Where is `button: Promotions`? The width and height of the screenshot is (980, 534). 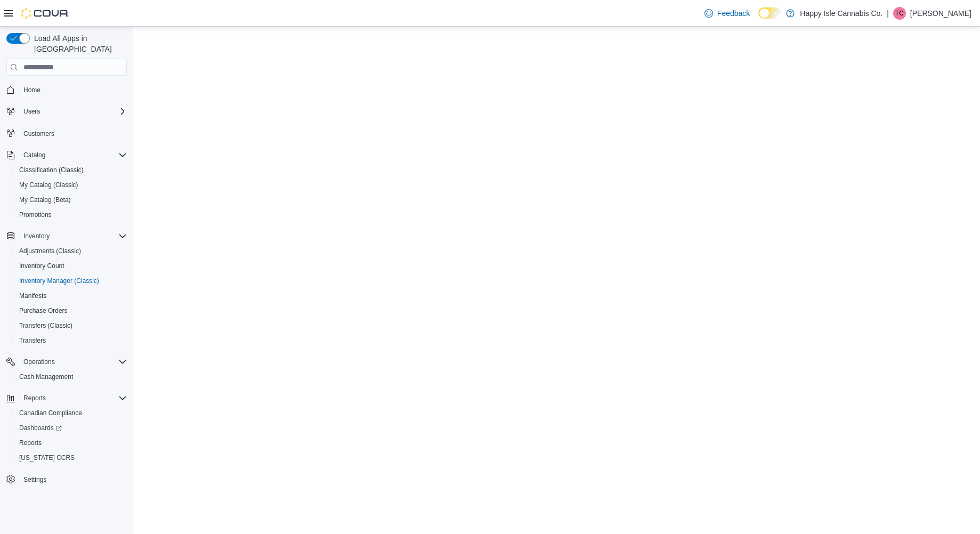
button: Promotions is located at coordinates (71, 215).